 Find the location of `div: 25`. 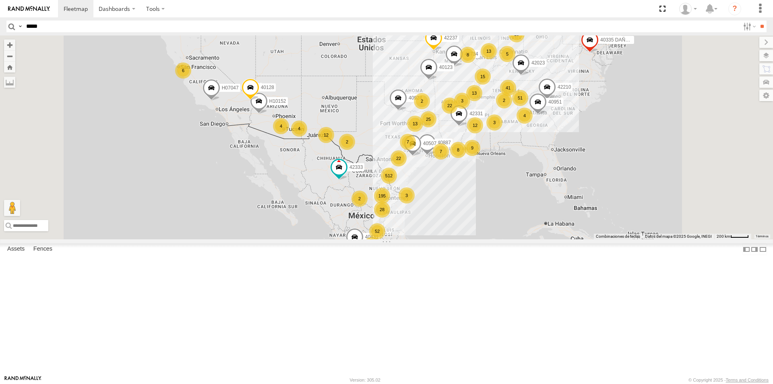

div: 25 is located at coordinates (428, 119).